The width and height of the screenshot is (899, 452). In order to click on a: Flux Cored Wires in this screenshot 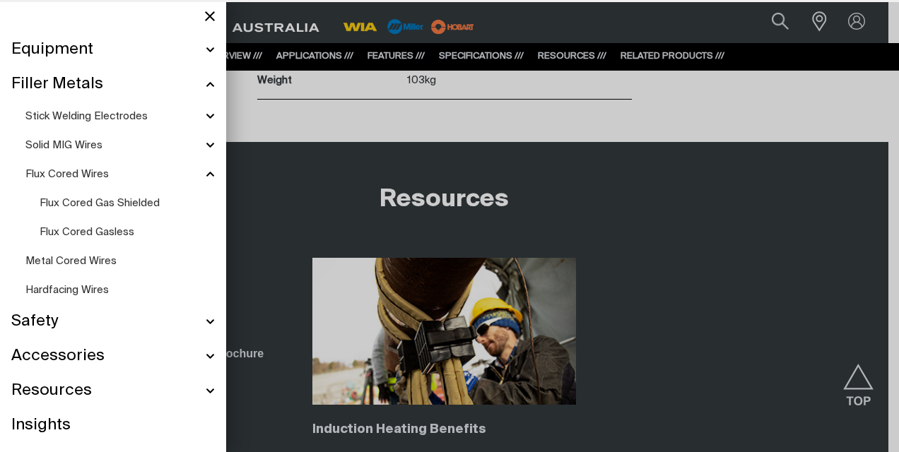, I will do `click(120, 174)`.